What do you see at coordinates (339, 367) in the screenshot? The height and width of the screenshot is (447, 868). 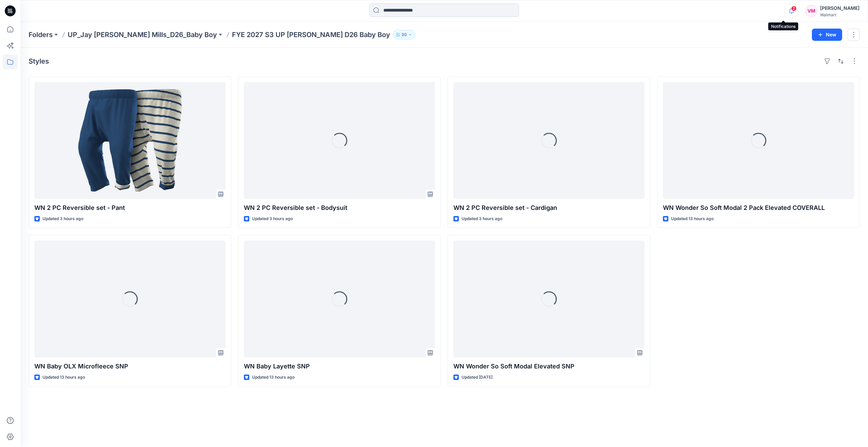 I see `p: WN Baby Layette SNP` at bounding box center [339, 367].